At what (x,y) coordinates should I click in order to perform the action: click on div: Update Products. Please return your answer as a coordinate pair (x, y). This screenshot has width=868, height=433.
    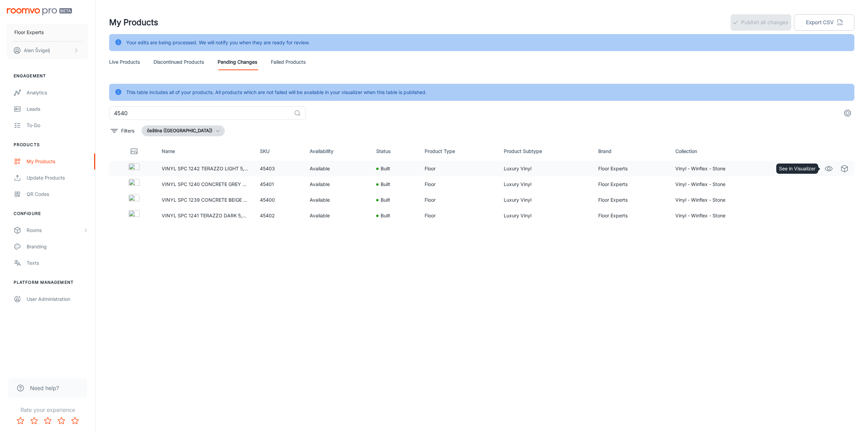
    Looking at the image, I should click on (57, 178).